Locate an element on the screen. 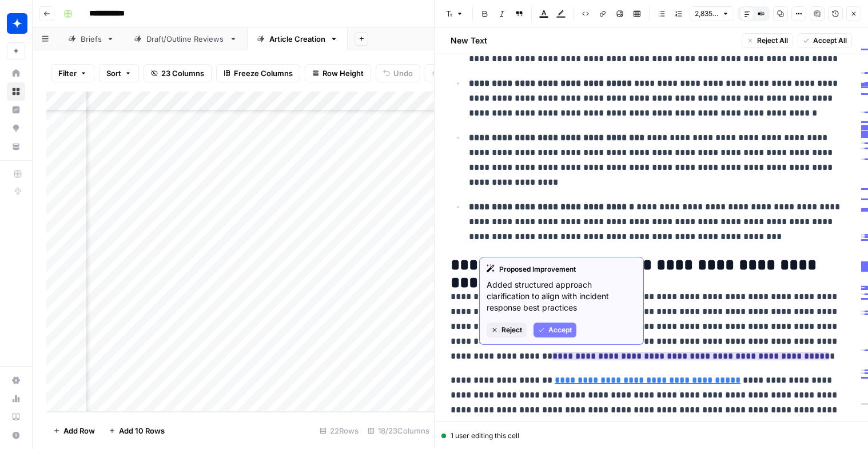 The width and height of the screenshot is (868, 449). a: Opportunities is located at coordinates (16, 128).